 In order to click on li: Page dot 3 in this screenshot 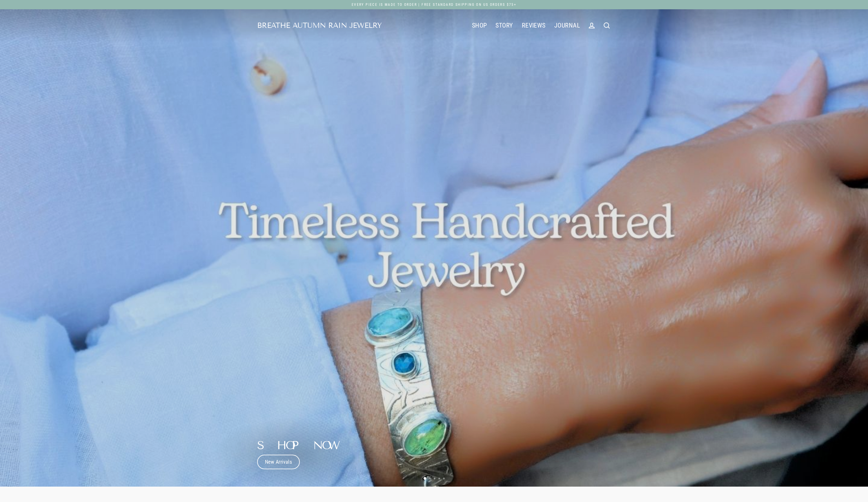, I will do `click(435, 479)`.